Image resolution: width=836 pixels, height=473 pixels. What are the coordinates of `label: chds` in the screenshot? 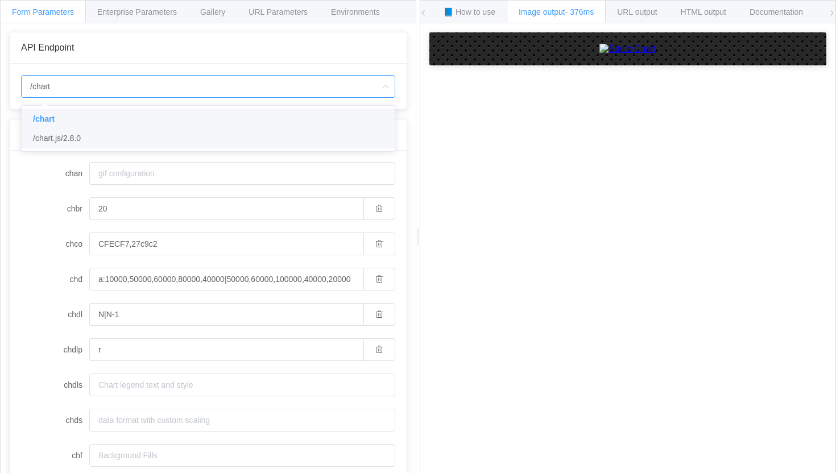 It's located at (55, 420).